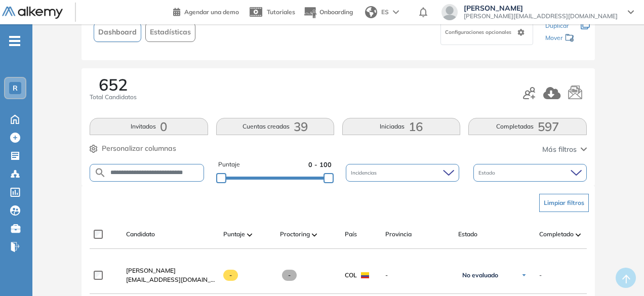 The width and height of the screenshot is (644, 296). What do you see at coordinates (400, 126) in the screenshot?
I see `button: Iniciadas16` at bounding box center [400, 126].